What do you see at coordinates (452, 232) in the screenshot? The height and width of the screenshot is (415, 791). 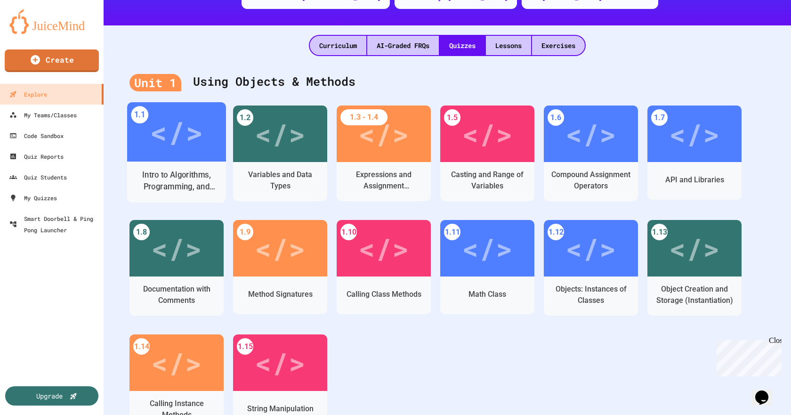 I see `div: 1.11` at bounding box center [452, 232].